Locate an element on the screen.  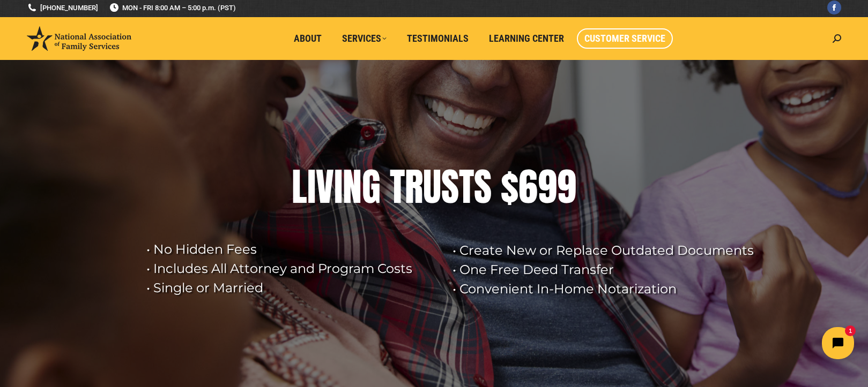
div: L is located at coordinates (299, 187).